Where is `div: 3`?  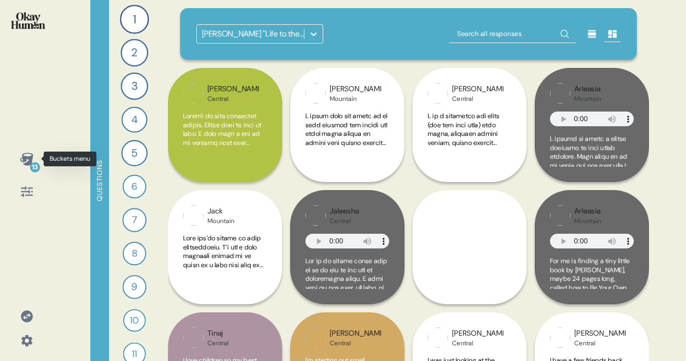
div: 3 is located at coordinates (134, 86).